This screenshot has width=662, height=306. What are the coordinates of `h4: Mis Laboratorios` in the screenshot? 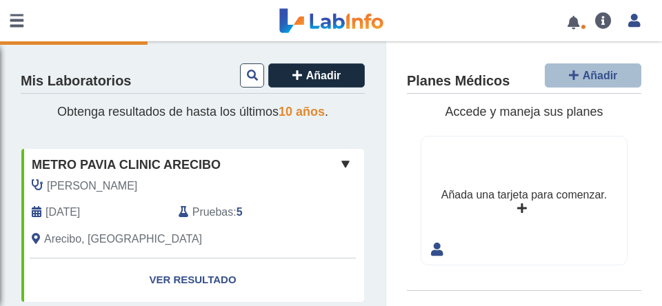 It's located at (76, 81).